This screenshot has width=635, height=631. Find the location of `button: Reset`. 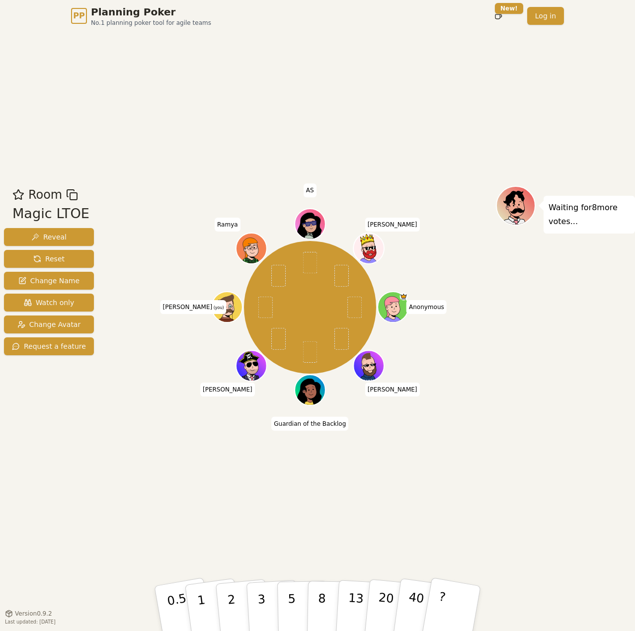

button: Reset is located at coordinates (49, 259).